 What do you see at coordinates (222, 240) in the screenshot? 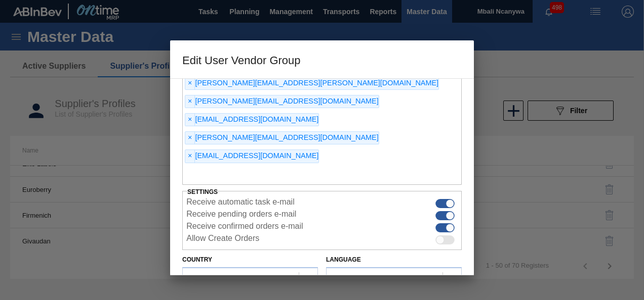
I see `label: Allow Create Orders` at bounding box center [222, 240].